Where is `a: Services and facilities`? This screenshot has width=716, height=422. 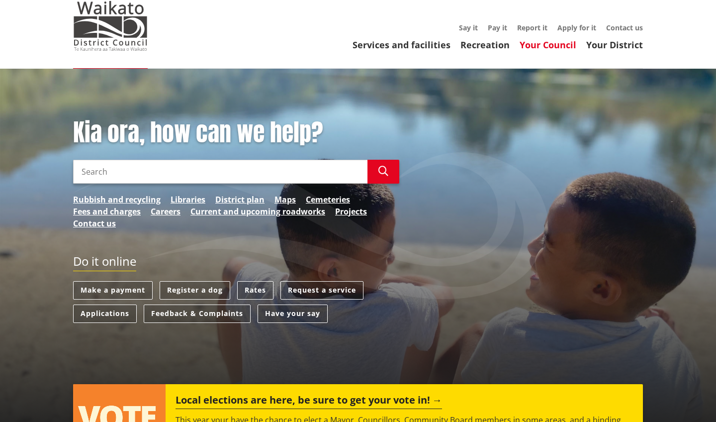 a: Services and facilities is located at coordinates (401, 45).